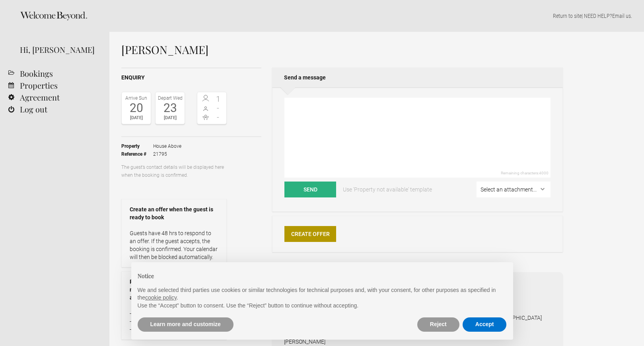 This screenshot has height=346, width=644. I want to click on p: | NEED HELP? ., so click(377, 16).